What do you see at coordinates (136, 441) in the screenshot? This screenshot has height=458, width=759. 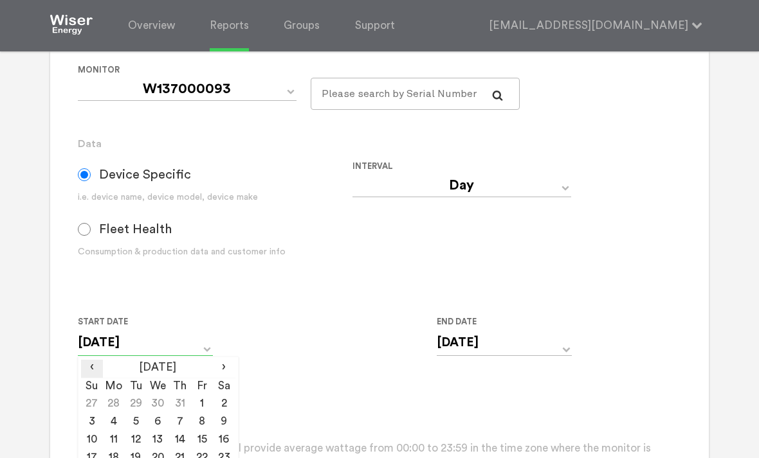 I see `td: 12` at bounding box center [136, 441].